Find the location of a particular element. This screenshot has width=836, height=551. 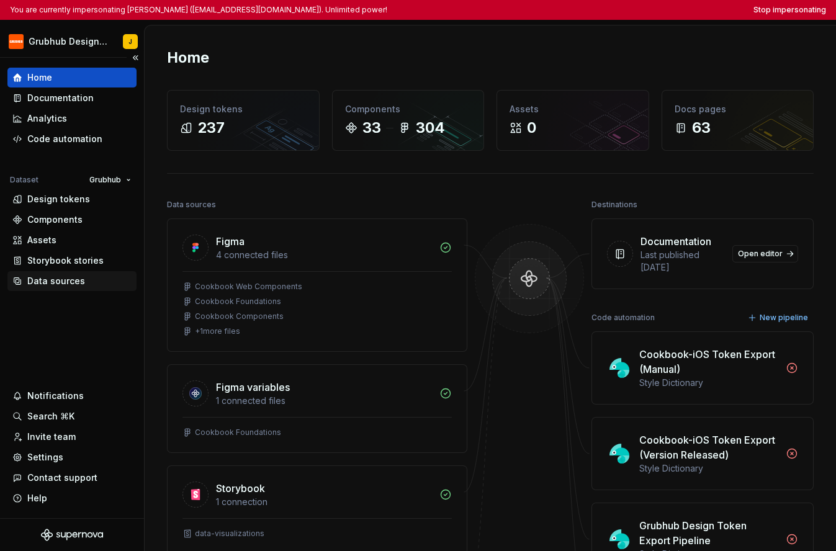

h2: Home is located at coordinates (188, 58).